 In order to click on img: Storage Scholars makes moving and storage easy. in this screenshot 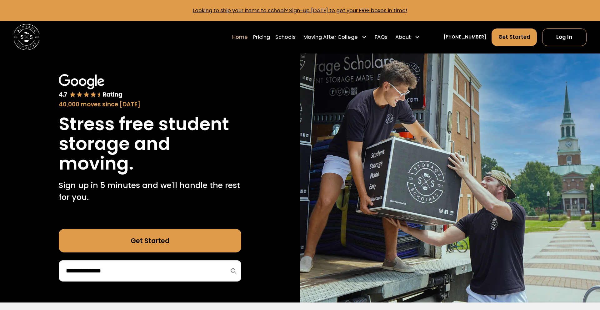, I will do `click(450, 178)`.